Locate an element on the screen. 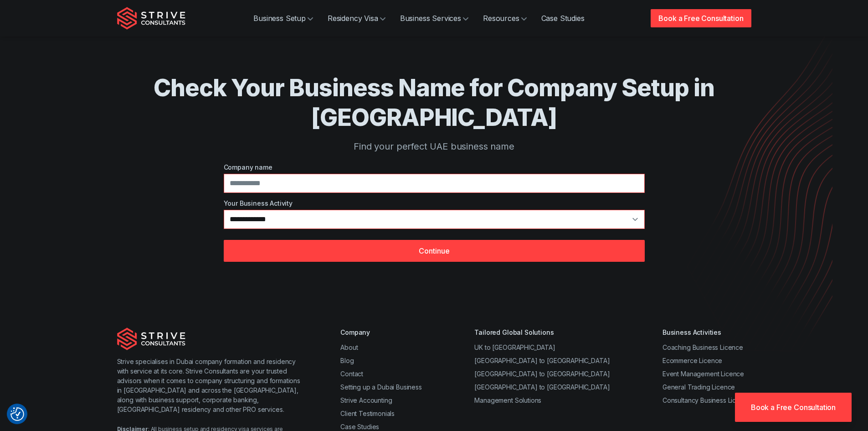 Image resolution: width=868 pixels, height=431 pixels. a: Ecommerce Licence is located at coordinates (692, 360).